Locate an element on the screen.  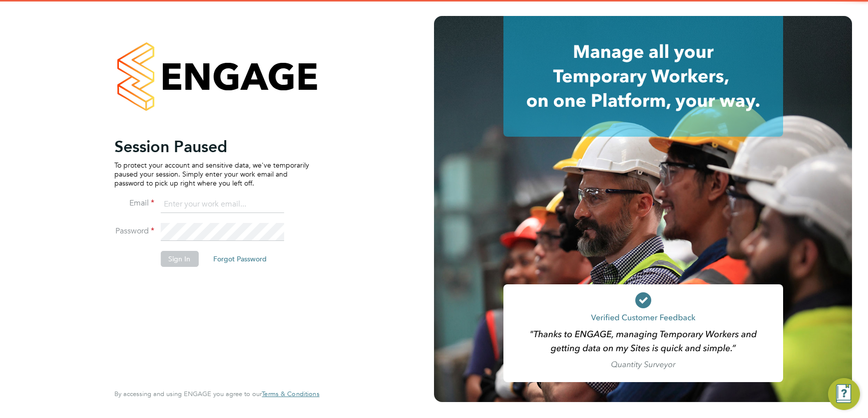
label: Email is located at coordinates (134, 203).